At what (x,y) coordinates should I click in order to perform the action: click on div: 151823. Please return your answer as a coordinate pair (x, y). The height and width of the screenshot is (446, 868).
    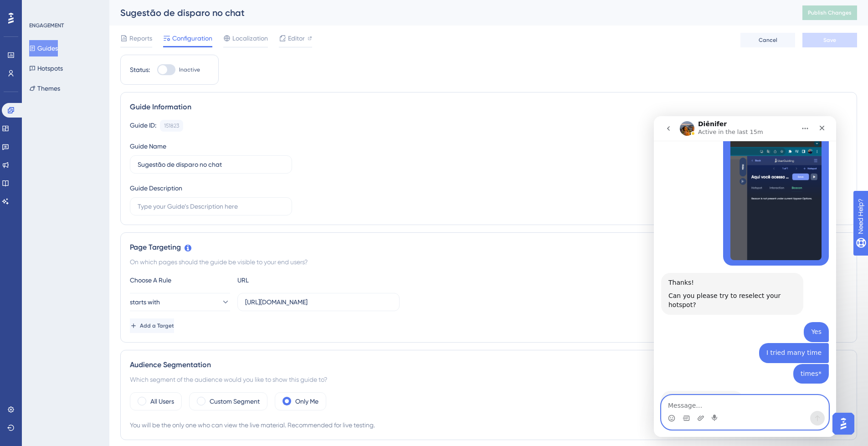
    Looking at the image, I should click on (171, 126).